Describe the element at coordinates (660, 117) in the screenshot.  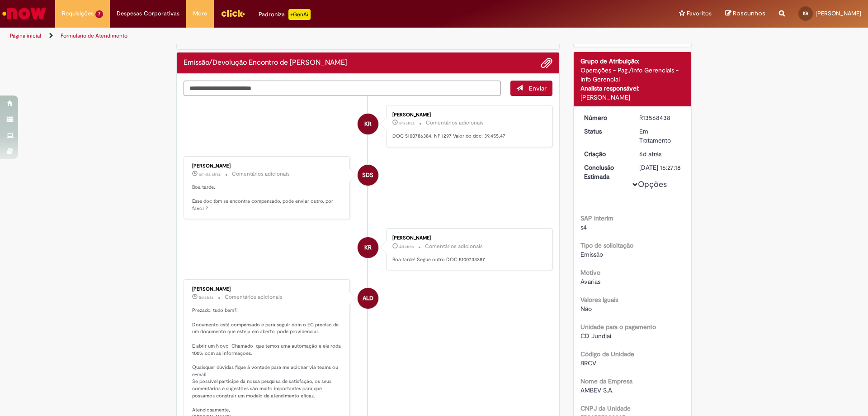
I see `div: R13568438` at that location.